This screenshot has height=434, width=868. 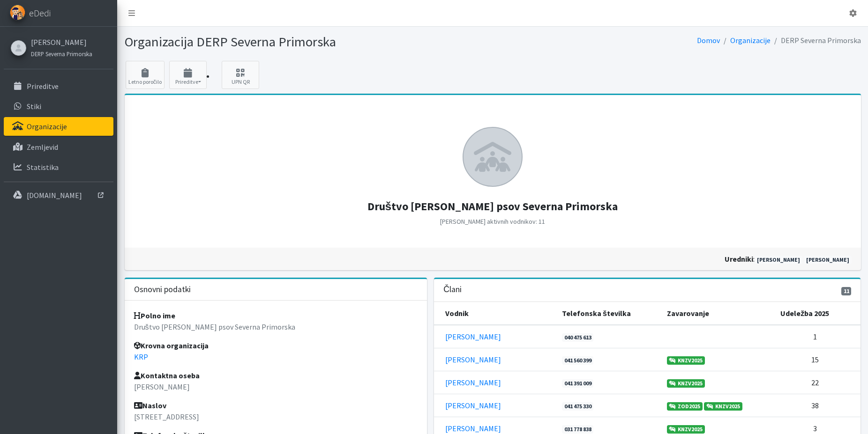 I want to click on strong: Naslov, so click(x=150, y=405).